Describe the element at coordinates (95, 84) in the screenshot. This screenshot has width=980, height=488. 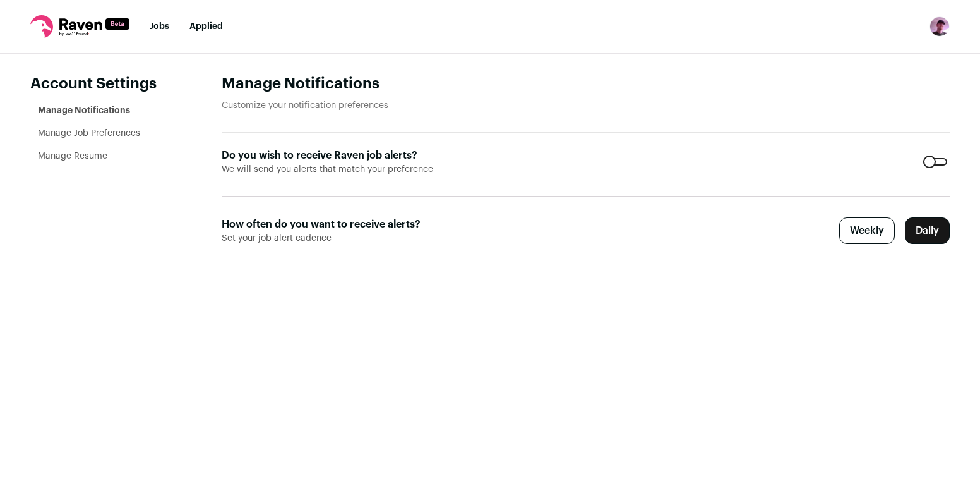
I see `header: Account Settings` at that location.